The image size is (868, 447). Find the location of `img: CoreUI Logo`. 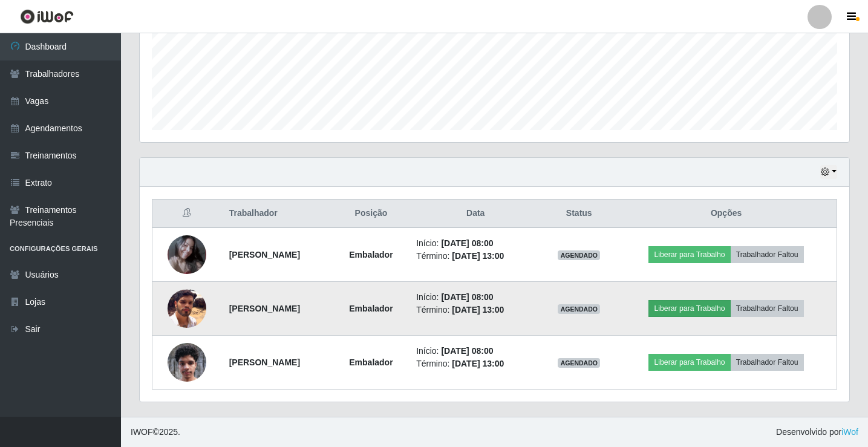

img: CoreUI Logo is located at coordinates (47, 16).